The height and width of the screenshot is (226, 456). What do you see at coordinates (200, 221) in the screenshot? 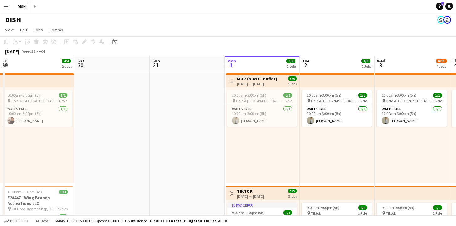
I see `span: Total Budgeted 118 627.50 DH` at bounding box center [200, 221].